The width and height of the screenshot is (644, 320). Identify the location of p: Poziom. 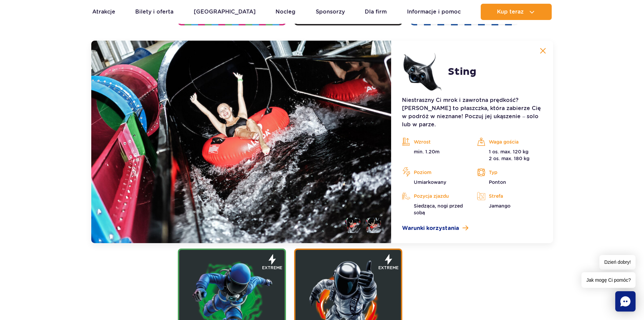
(434, 172).